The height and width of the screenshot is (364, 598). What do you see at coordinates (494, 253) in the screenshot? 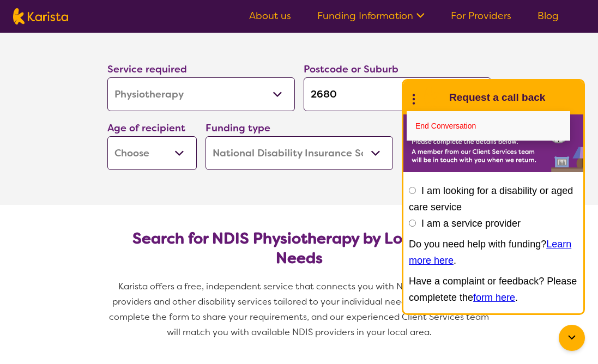
I see `p: Do you need help with funding? .` at bounding box center [494, 253].